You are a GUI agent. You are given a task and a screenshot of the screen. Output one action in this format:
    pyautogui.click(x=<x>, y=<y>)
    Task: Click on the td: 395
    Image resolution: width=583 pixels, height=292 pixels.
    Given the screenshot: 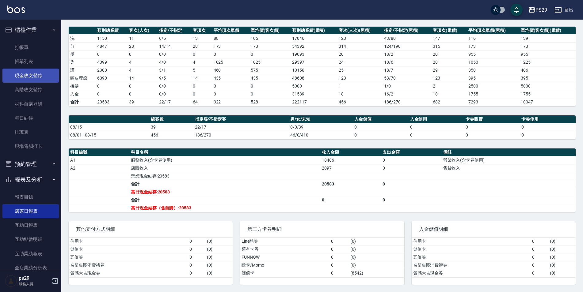 What is the action you would take?
    pyautogui.click(x=547, y=78)
    